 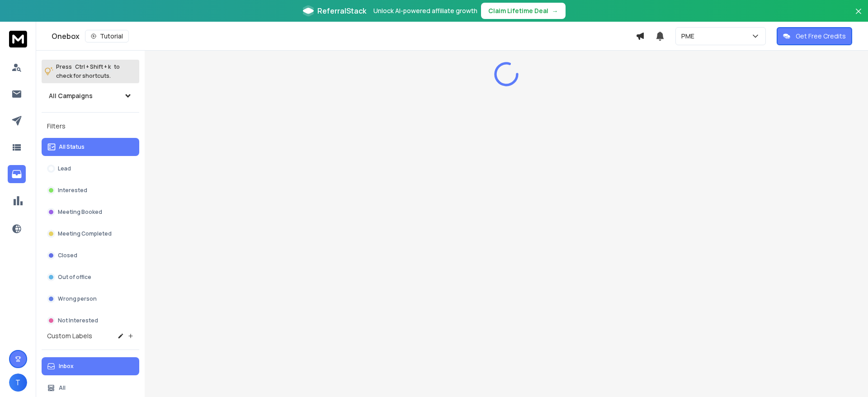 I want to click on h3: Filters, so click(x=90, y=126).